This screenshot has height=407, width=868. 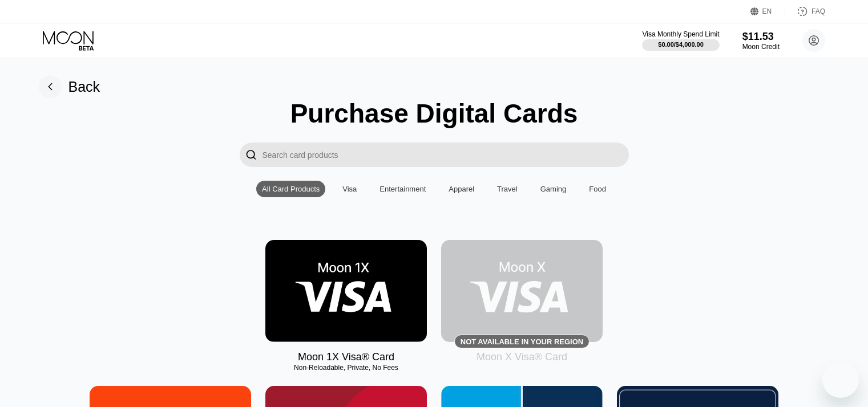 I want to click on div: Apparel, so click(x=461, y=189).